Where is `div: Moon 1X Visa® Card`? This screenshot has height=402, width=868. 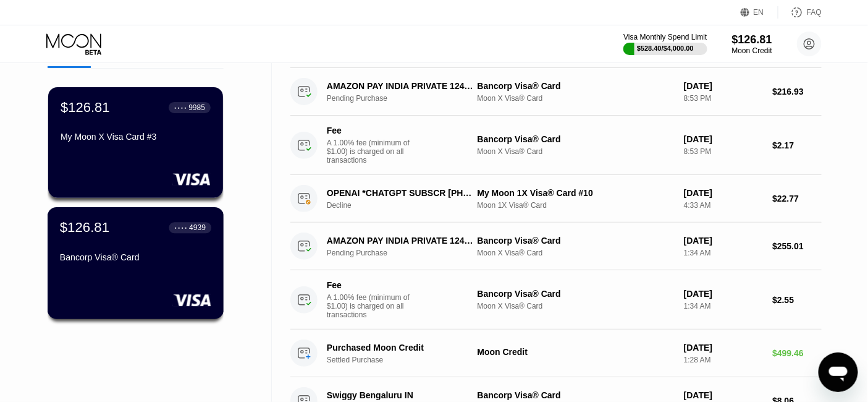
div: Moon 1X Visa® Card is located at coordinates (576, 205).